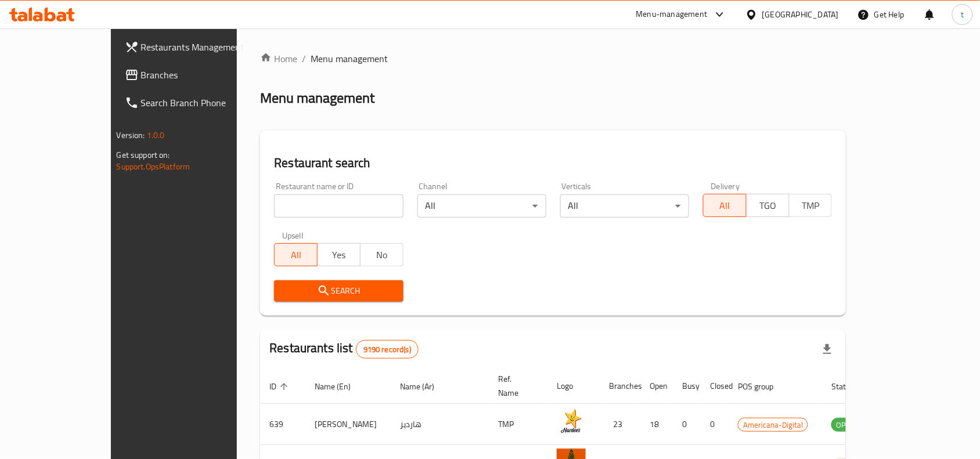 Image resolution: width=980 pixels, height=459 pixels. I want to click on span: t, so click(962, 15).